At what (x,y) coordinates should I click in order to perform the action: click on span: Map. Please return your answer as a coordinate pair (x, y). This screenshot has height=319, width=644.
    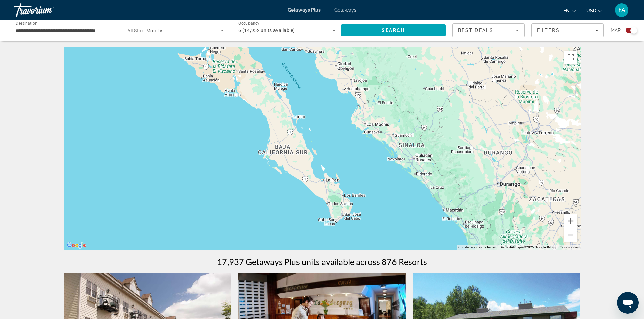
    Looking at the image, I should click on (616, 30).